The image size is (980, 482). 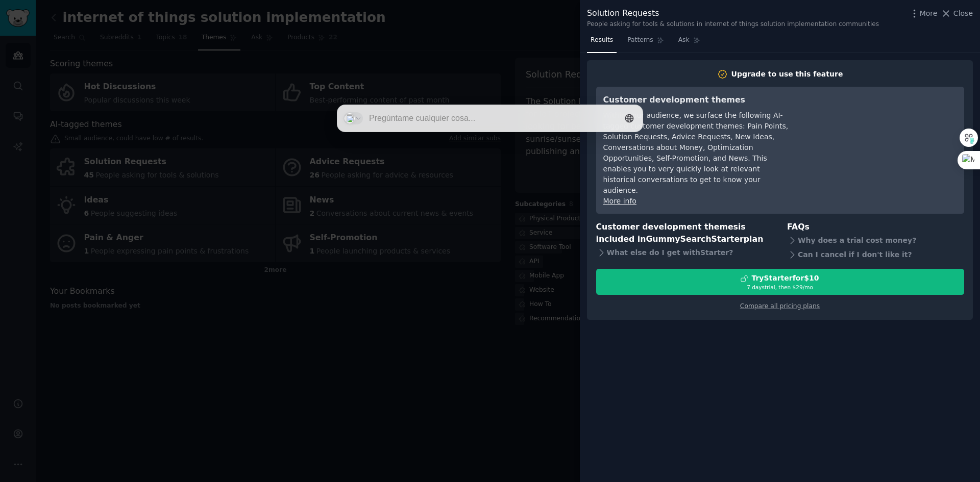 What do you see at coordinates (963, 14) in the screenshot?
I see `span: Close` at bounding box center [963, 14].